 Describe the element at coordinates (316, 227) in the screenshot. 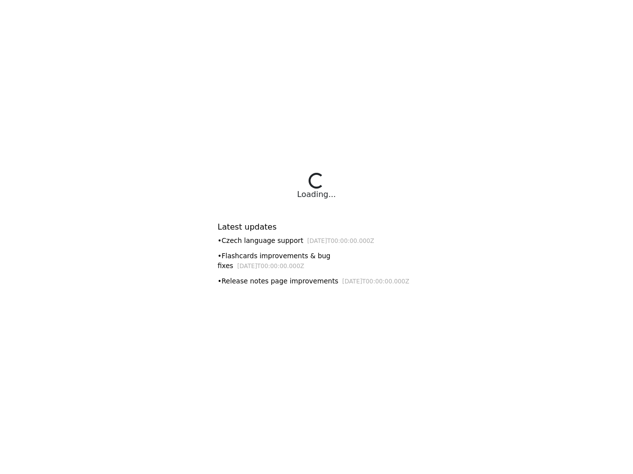

I see `h6: Latest updates` at that location.